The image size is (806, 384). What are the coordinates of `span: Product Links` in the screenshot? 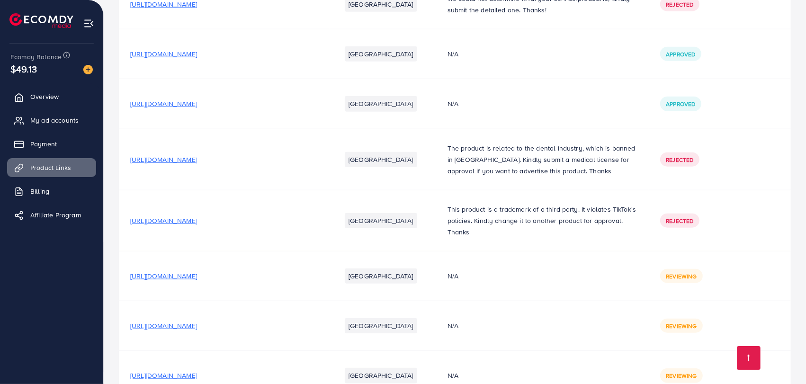 It's located at (51, 168).